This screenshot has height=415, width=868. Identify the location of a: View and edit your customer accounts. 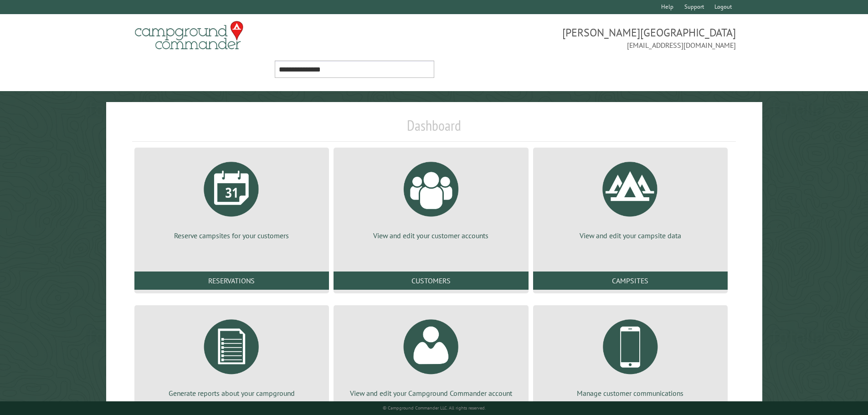
(430, 198).